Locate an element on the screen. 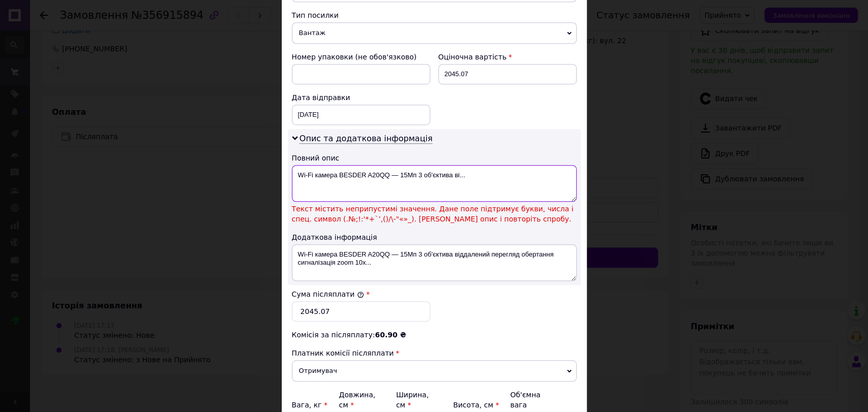 The image size is (868, 412). label: Ширина, см is located at coordinates (412, 400).